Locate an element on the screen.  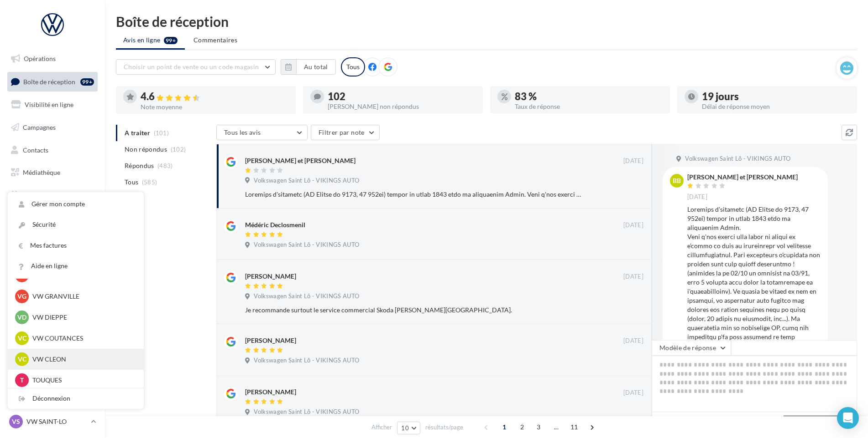
span: résultats/page is located at coordinates (444, 427).